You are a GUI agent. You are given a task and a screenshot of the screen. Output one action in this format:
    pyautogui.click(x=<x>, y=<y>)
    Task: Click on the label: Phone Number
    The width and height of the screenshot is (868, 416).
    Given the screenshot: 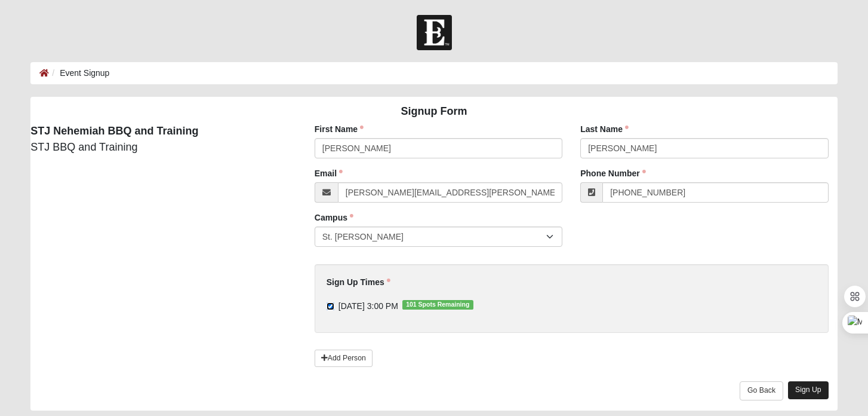 What is the action you would take?
    pyautogui.click(x=613, y=173)
    